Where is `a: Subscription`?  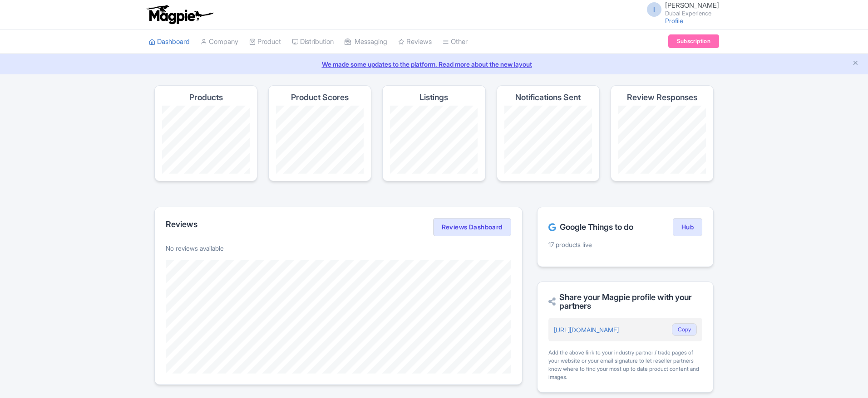
a: Subscription is located at coordinates (693, 42).